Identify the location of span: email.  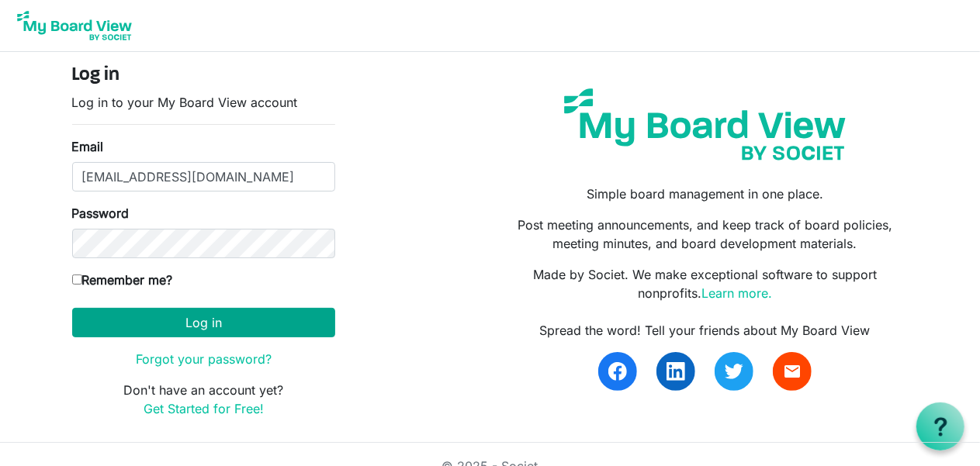
(792, 371).